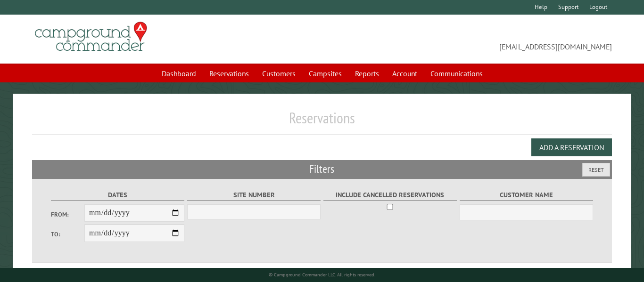  I want to click on label: From:, so click(67, 214).